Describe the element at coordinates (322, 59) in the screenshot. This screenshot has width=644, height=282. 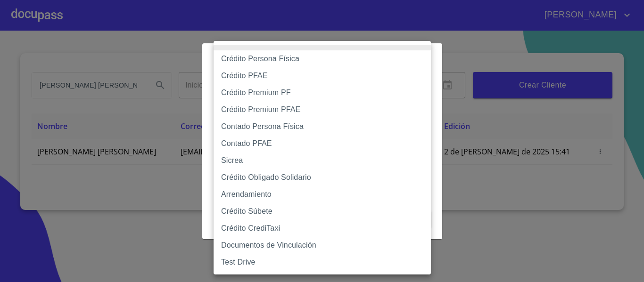
I see `li: Crédito Persona Física` at that location.